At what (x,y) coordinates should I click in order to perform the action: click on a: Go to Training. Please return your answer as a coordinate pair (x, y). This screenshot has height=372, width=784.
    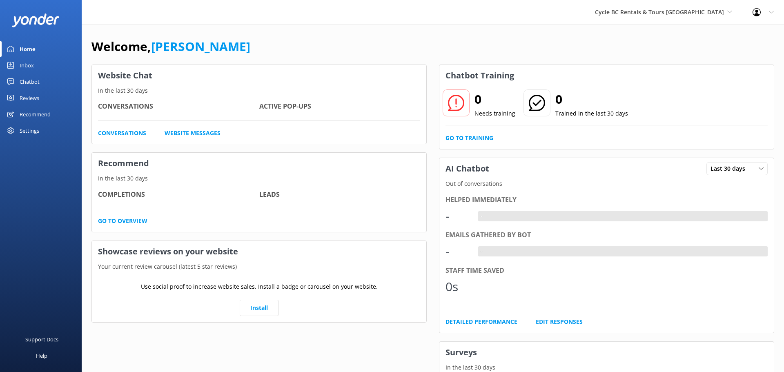
    Looking at the image, I should click on (469, 138).